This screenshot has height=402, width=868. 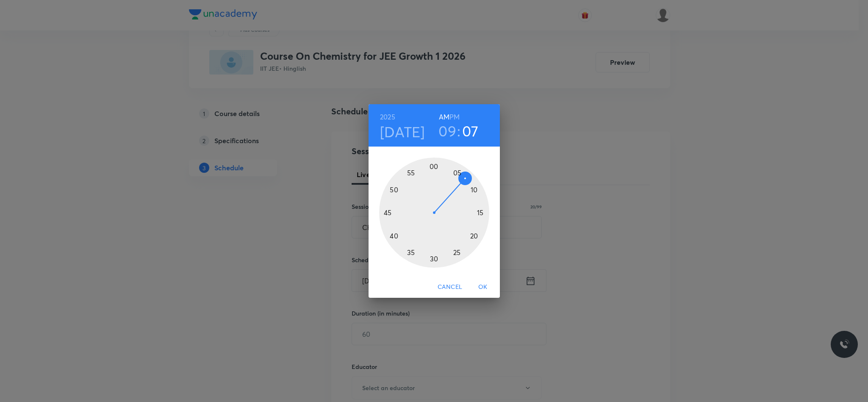 What do you see at coordinates (455, 117) in the screenshot?
I see `button: PM` at bounding box center [455, 117].